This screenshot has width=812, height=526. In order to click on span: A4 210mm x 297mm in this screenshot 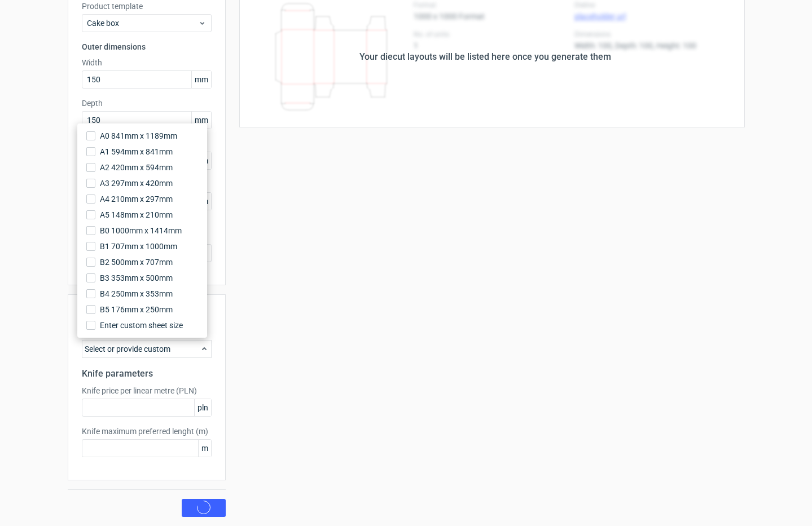, I will do `click(136, 199)`.